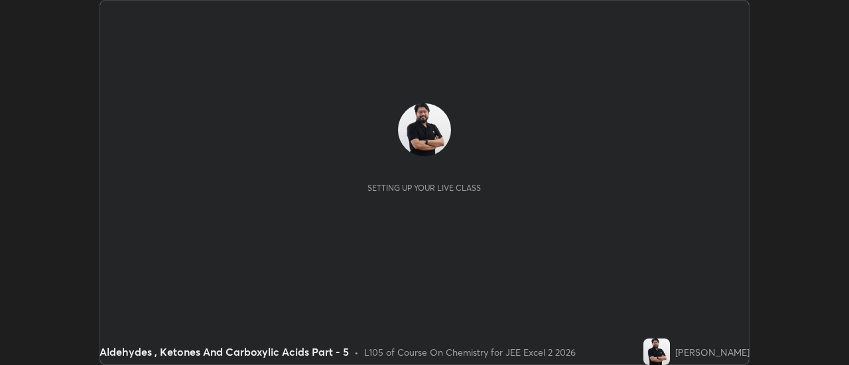 The image size is (849, 365). I want to click on div: Aldehydes , Ketones And Carboxylic Acids Part - 5, so click(224, 352).